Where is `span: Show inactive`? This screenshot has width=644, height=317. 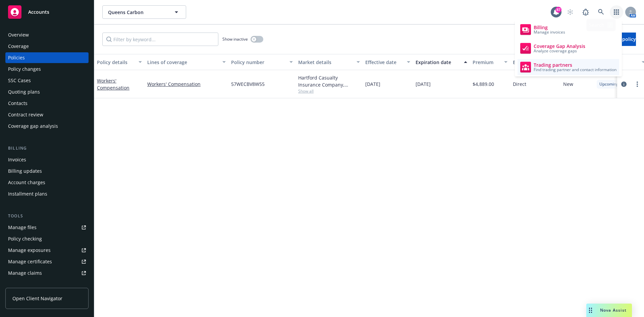 span: Show inactive is located at coordinates (235, 39).